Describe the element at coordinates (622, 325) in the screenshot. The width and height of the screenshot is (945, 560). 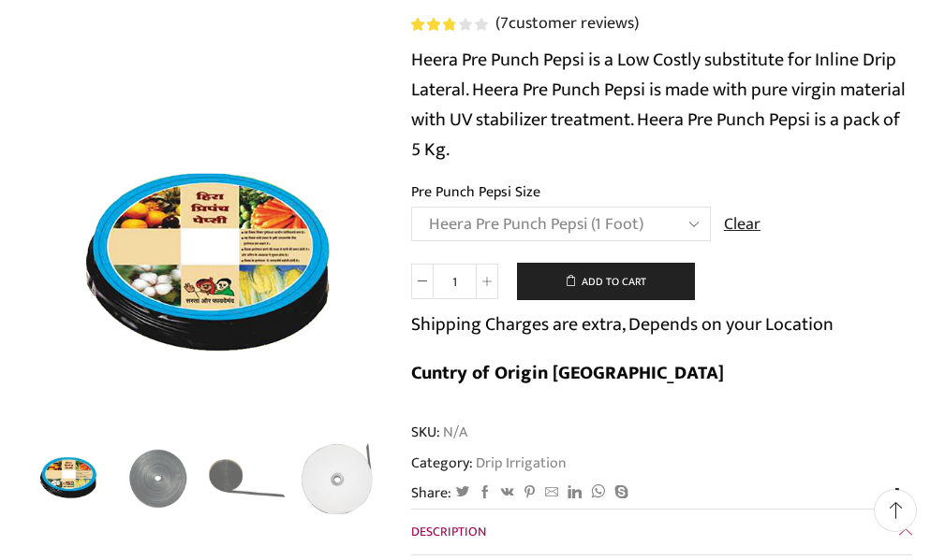
I see `p: Shipping Charges are extra, Depends on your Location` at that location.